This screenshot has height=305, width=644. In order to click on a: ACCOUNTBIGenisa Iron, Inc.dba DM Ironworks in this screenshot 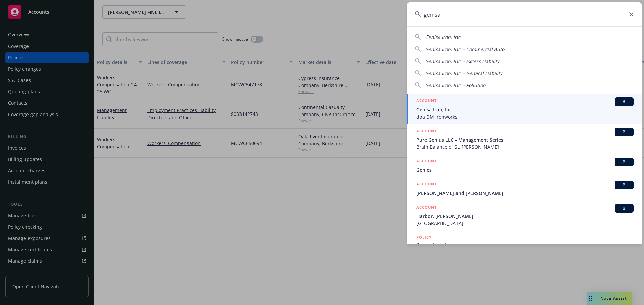, I will do `click(524, 109)`.